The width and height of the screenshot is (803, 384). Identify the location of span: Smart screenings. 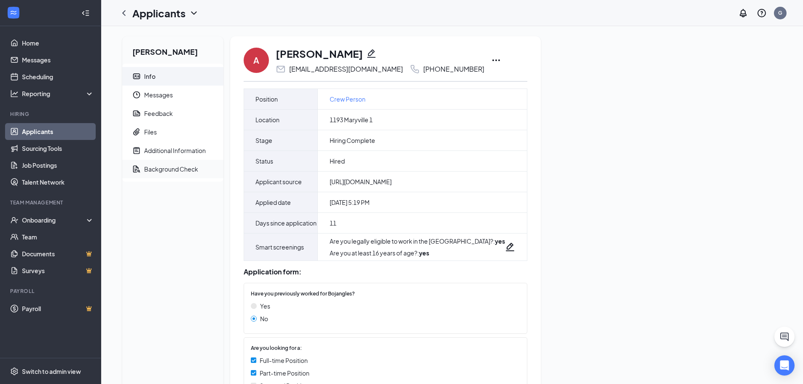
(279, 247).